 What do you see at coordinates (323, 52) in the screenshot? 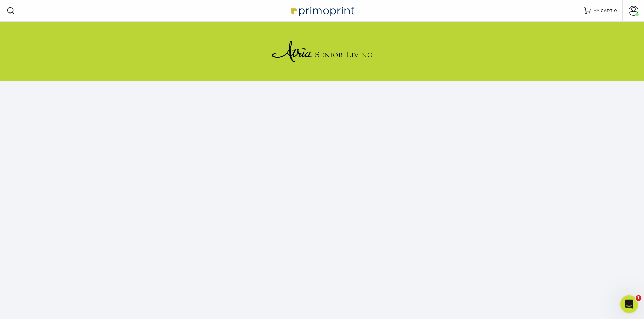
I see `img: Atria Senior Living` at bounding box center [323, 52].